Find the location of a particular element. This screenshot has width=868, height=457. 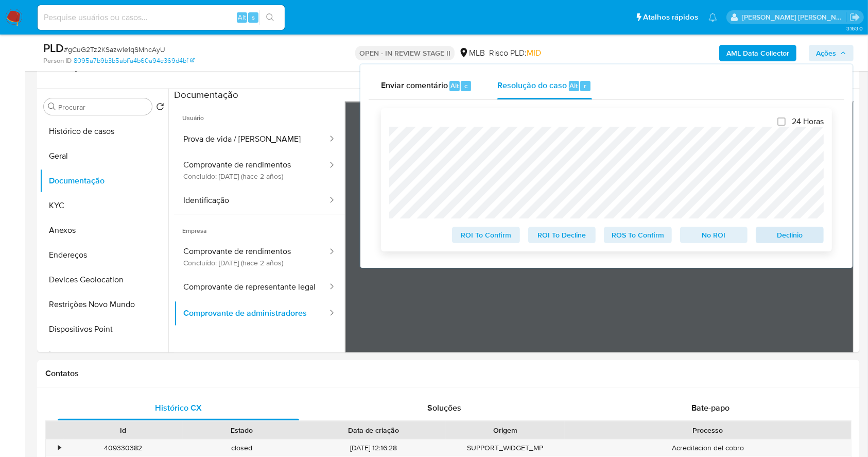

span: No ROI is located at coordinates (714, 235).